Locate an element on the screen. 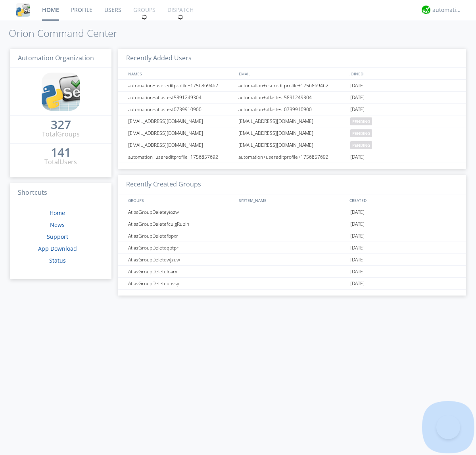  div: AtlasGroupDeletefculgRubin is located at coordinates (181, 223).